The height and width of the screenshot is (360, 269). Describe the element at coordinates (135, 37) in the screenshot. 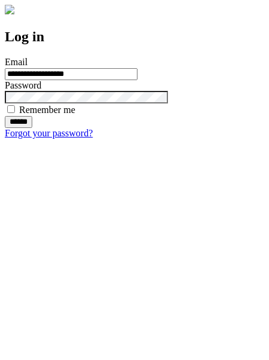

I see `h2: Log in` at that location.